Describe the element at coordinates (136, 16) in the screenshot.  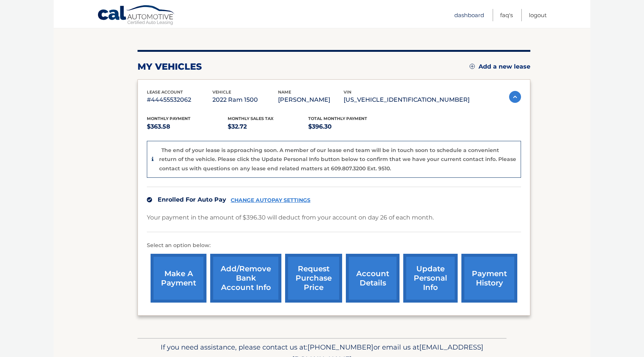
I see `a: Cal Automotive` at that location.